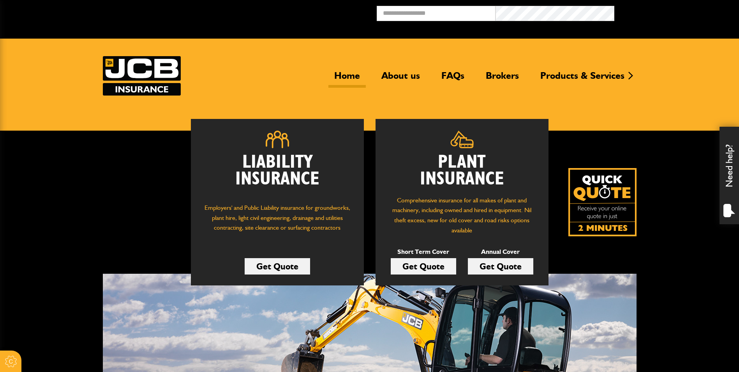 Image resolution: width=739 pixels, height=372 pixels. Describe the element at coordinates (729, 175) in the screenshot. I see `div: Need help?` at that location.